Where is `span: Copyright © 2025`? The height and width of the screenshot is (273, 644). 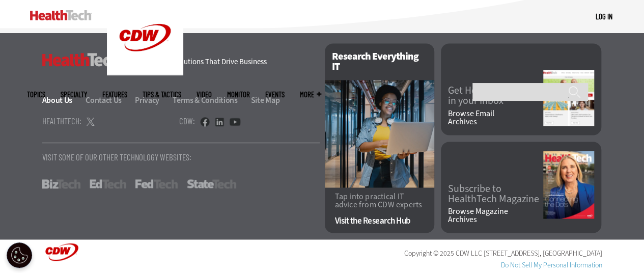
span: Copyright © 2025 is located at coordinates (429, 253).